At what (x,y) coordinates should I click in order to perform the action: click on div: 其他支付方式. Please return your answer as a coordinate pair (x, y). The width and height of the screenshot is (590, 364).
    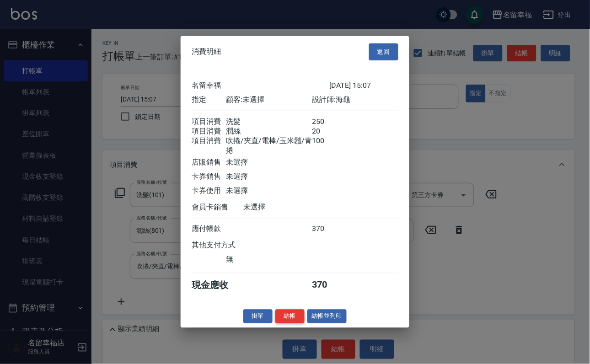
    Looking at the image, I should click on (226, 245).